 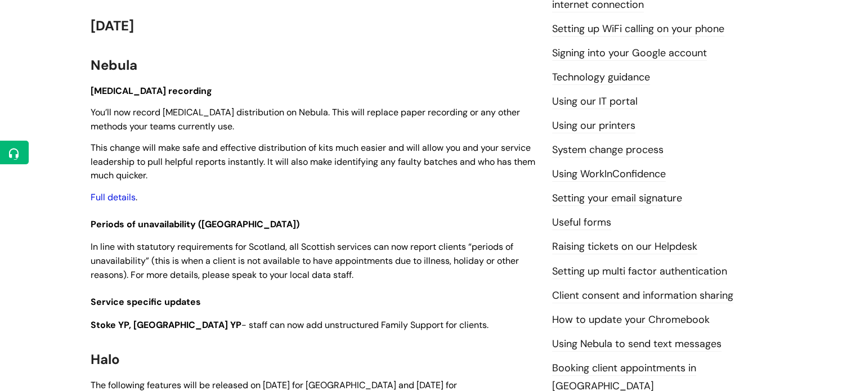 I want to click on a: Client consent and information sharing, so click(x=642, y=296).